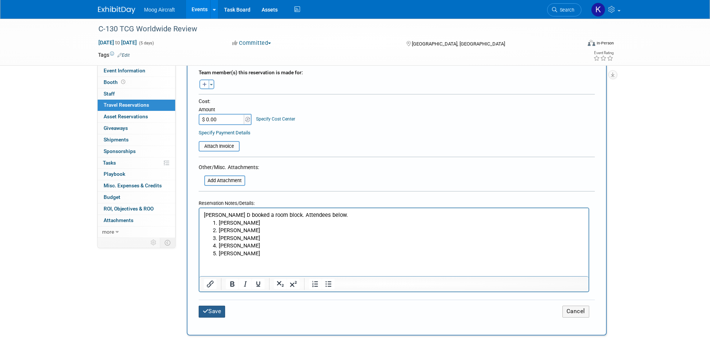 This screenshot has width=710, height=340. I want to click on button: Insert/edit link, so click(210, 284).